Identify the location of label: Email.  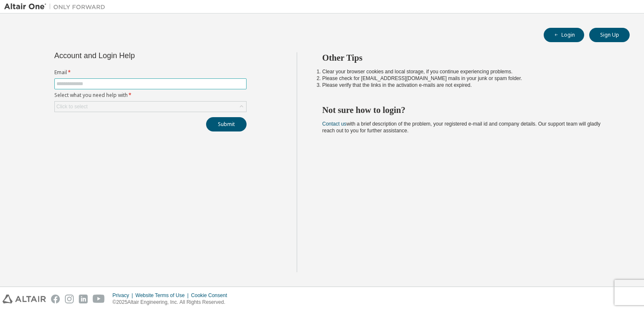
(151, 72).